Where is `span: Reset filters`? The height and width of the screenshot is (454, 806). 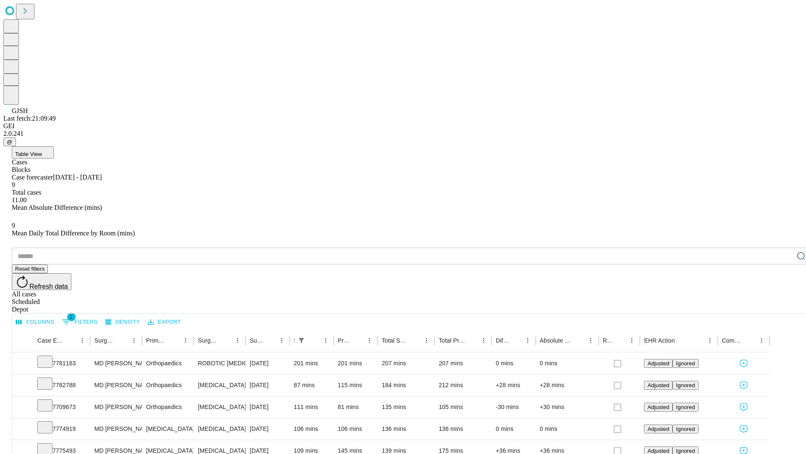
span: Reset filters is located at coordinates (30, 268).